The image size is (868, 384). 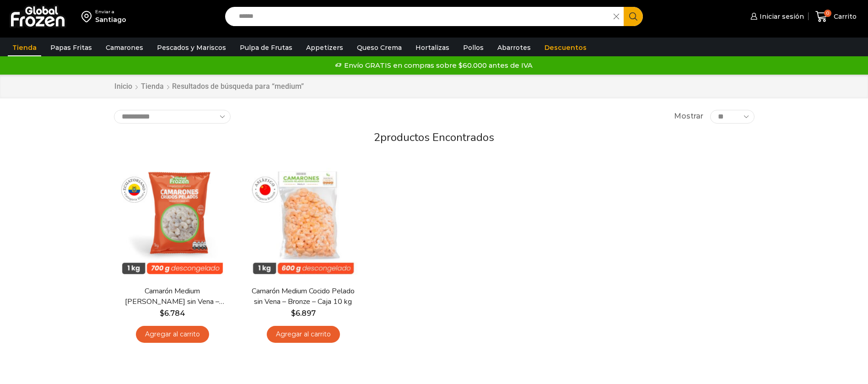 I want to click on h1: Resultados de búsqueda para “medium”, so click(x=238, y=86).